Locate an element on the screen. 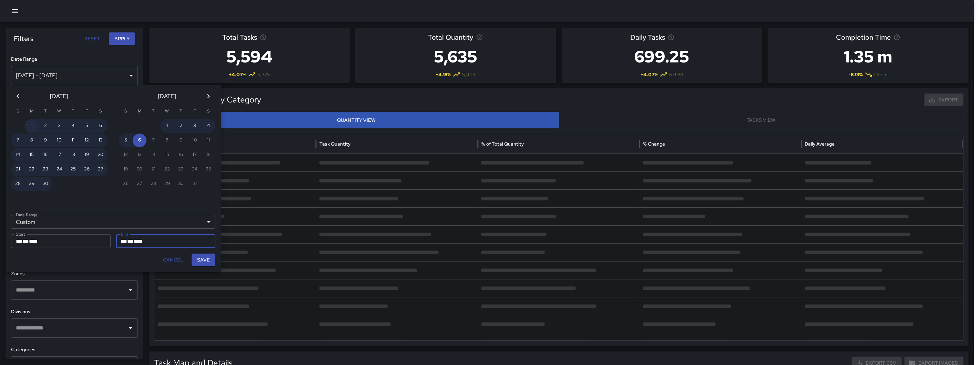 The image size is (980, 365). button: 17 is located at coordinates (59, 155).